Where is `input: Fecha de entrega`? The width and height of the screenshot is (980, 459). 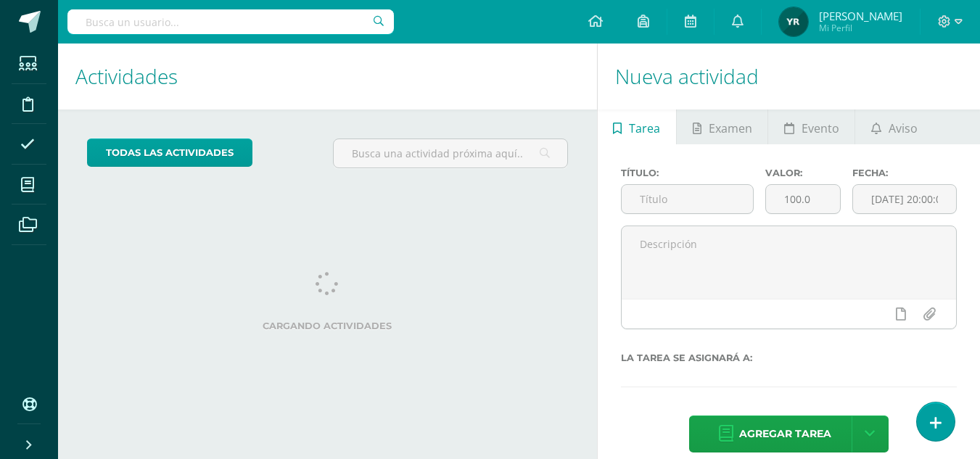 input: Fecha de entrega is located at coordinates (904, 199).